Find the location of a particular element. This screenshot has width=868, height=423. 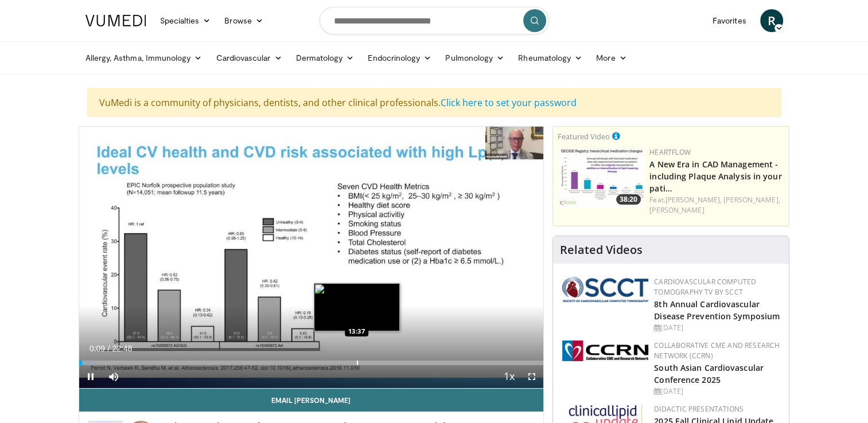

a: A New Era in CAD Management - including Plaque Analysis in your pati… is located at coordinates (715, 176).